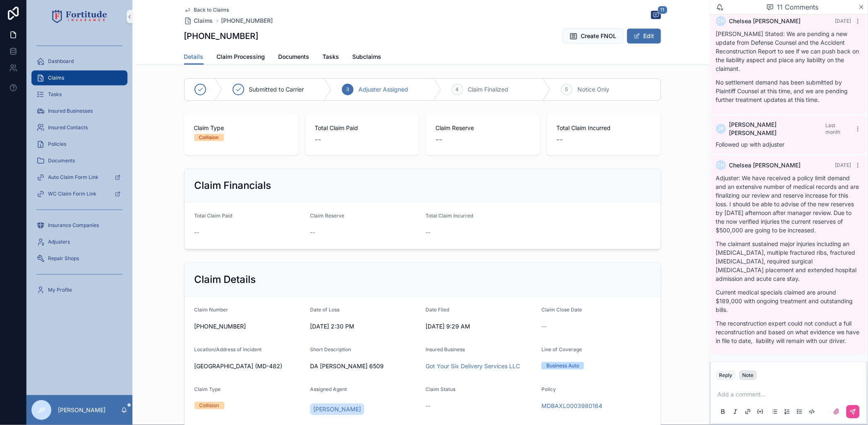 The width and height of the screenshot is (868, 425). Describe the element at coordinates (449, 216) in the screenshot. I see `span: Total Claim Incurred` at that location.